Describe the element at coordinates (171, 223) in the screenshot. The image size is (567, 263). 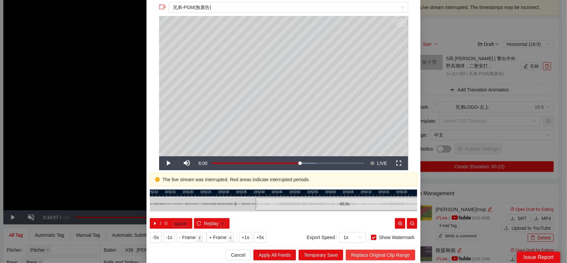
I see `button: caret-right/pausespace` at that location.